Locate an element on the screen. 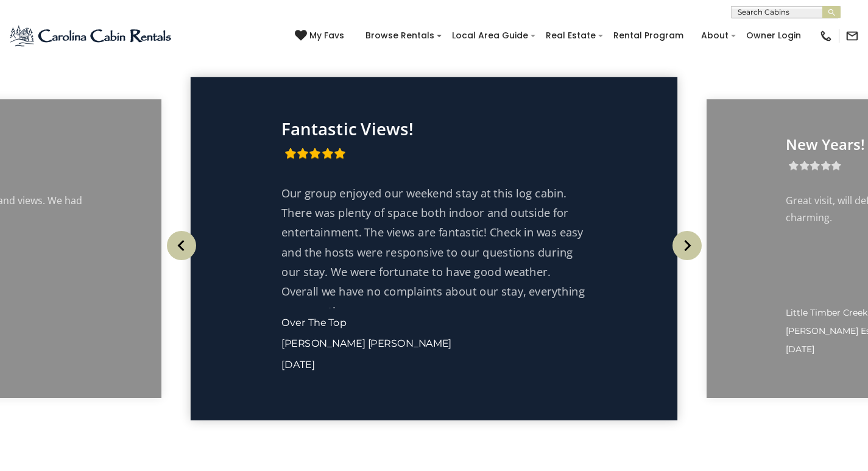  img: mail-regular-black.png is located at coordinates (852, 36).